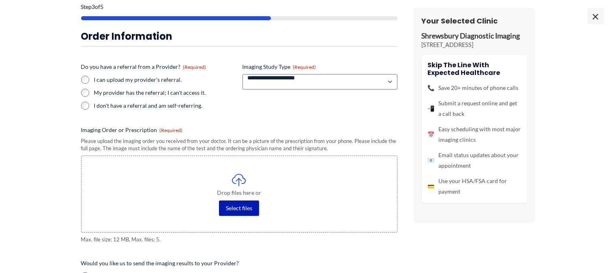 This screenshot has height=273, width=616. I want to click on li: Save 20+ minutes of phone calls, so click(474, 88).